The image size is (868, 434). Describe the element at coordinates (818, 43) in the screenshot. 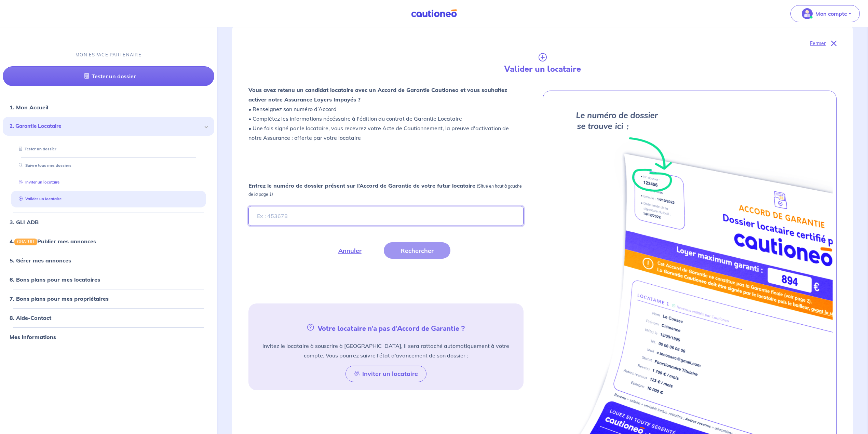

I see `p: Fermer` at that location.